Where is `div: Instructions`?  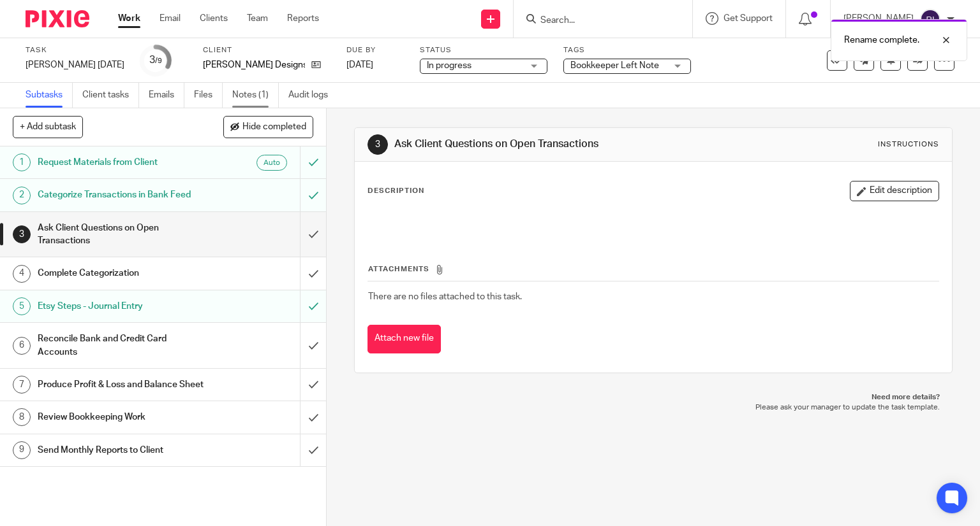
div: Instructions is located at coordinates (908, 145).